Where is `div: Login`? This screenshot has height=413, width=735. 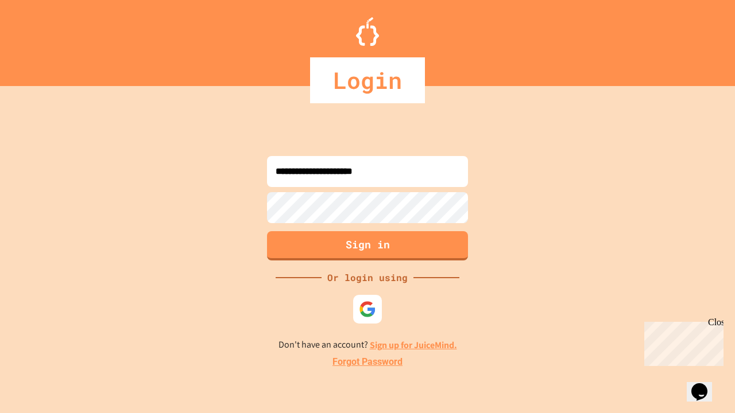 div: Login is located at coordinates (367, 80).